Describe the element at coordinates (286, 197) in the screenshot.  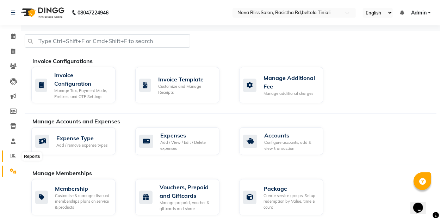
I see `a: PackageCreate service groups, Setup redemption by Value, time & count` at that location.